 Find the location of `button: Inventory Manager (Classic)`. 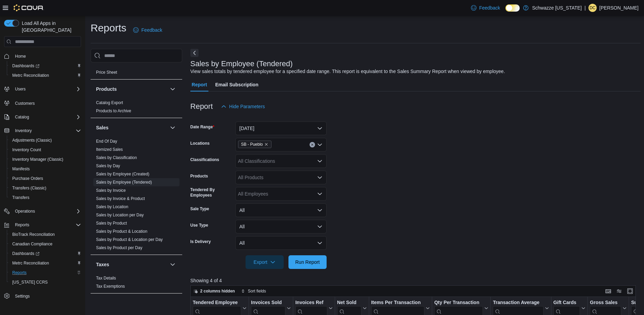

button: Inventory Manager (Classic) is located at coordinates (46, 159).